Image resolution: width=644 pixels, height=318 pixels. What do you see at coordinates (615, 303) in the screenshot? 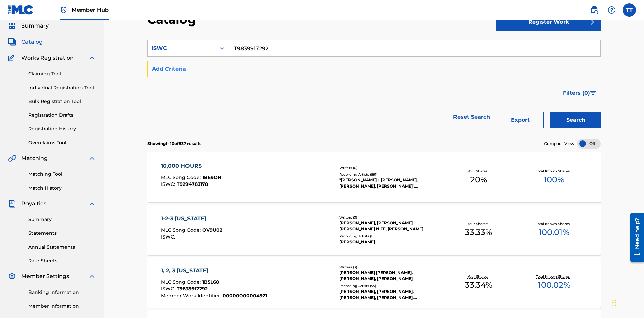
I see `div: Drag` at bounding box center [615, 303].